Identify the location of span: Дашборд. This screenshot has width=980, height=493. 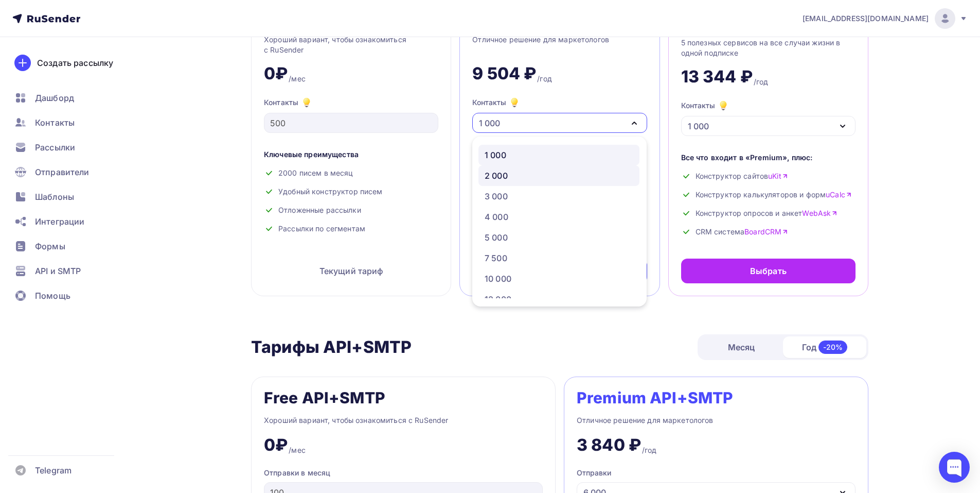
(55, 98).